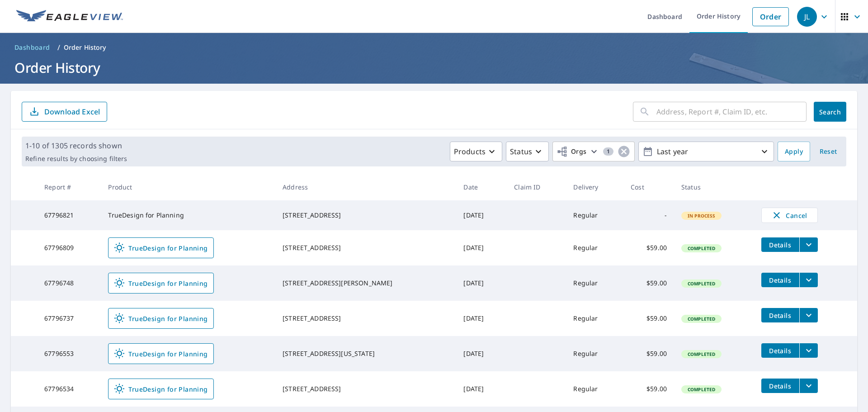 The width and height of the screenshot is (868, 412). What do you see at coordinates (781, 316) in the screenshot?
I see `button: detailsBtn-67796737` at bounding box center [781, 316].